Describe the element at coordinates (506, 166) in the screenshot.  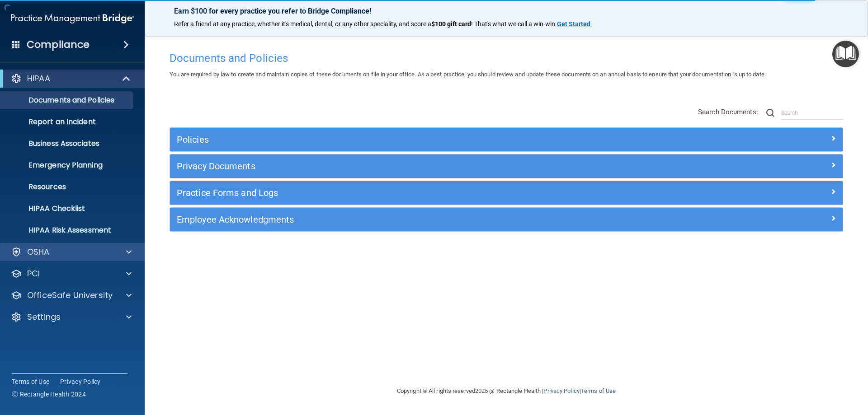
I see `a: Privacy Documents` at that location.